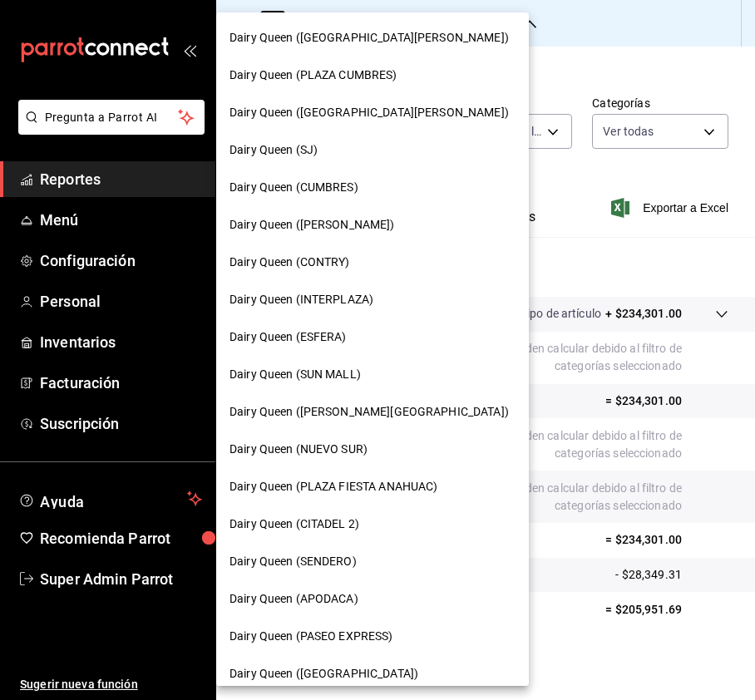  I want to click on span: Dairy Queen (CUMBRES), so click(294, 187).